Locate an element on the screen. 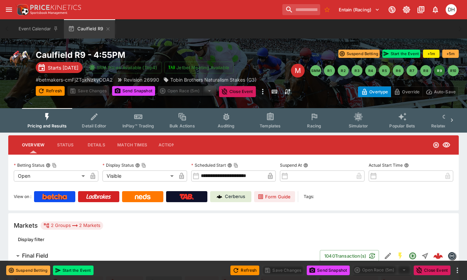 This screenshot has height=280, width=467. div: Event type filters is located at coordinates (234, 120).